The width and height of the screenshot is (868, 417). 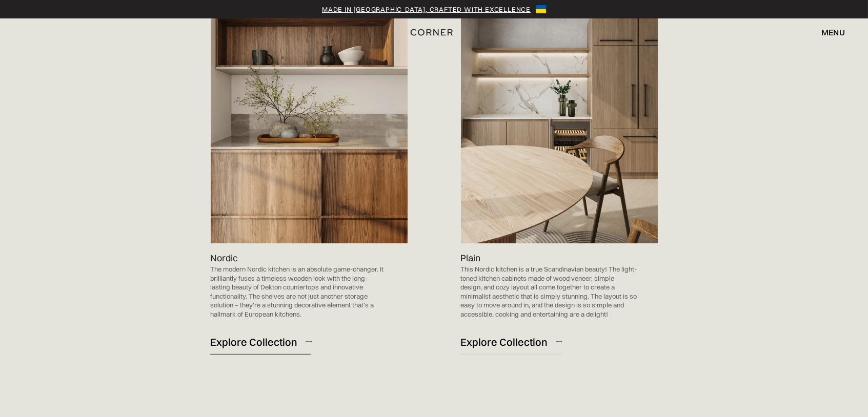 What do you see at coordinates (434, 32) in the screenshot?
I see `a: home` at bounding box center [434, 32].